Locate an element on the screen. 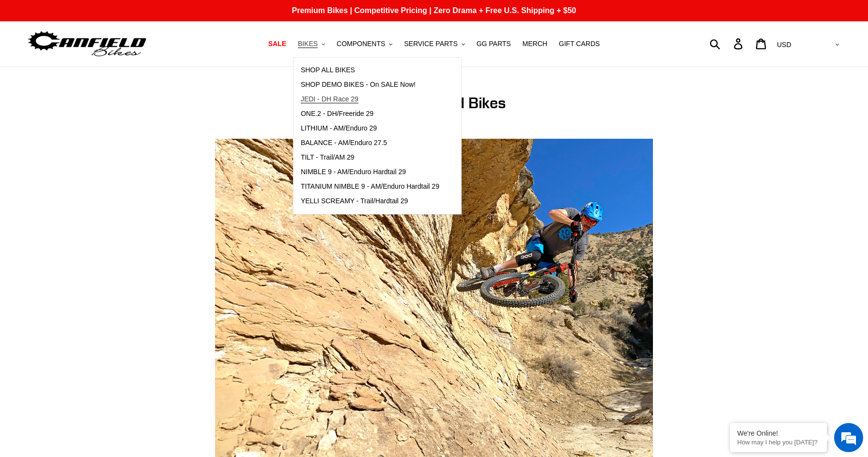 Image resolution: width=868 pixels, height=457 pixels. span: SERVICE PARTS is located at coordinates (431, 44).